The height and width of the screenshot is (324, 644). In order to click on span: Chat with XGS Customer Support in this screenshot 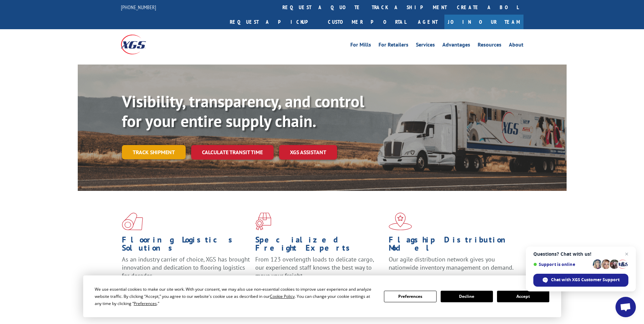, I will do `click(585, 280)`.